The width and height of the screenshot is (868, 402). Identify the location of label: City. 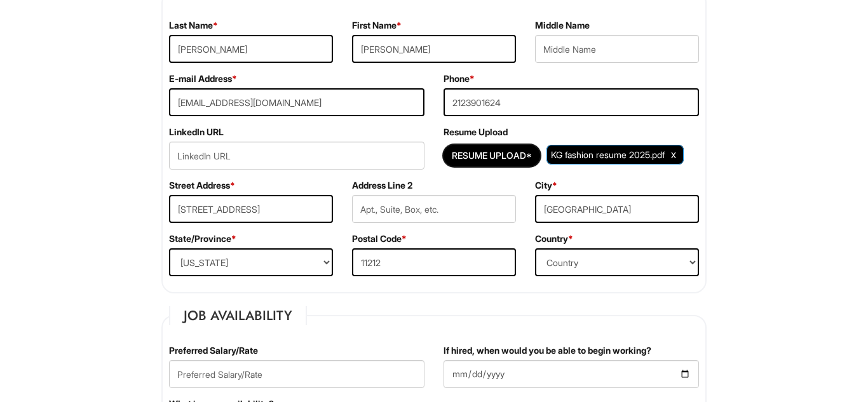
(545, 185).